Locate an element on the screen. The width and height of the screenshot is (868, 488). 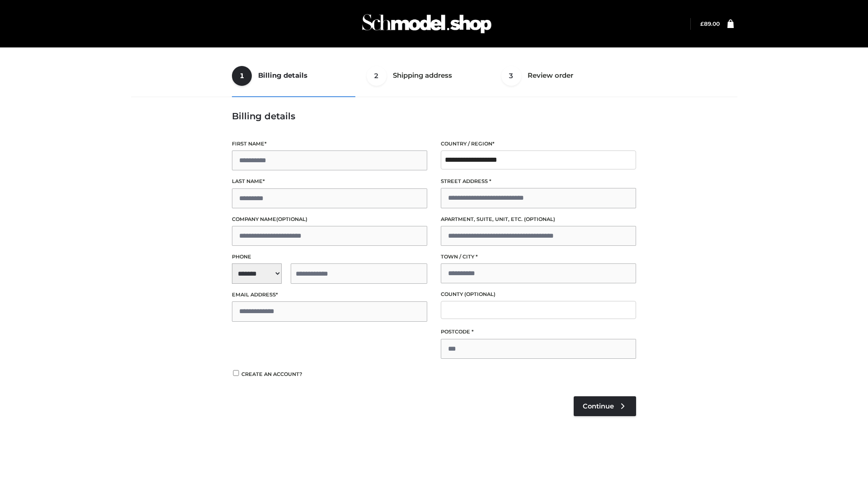
label: Postcode is located at coordinates (538, 332).